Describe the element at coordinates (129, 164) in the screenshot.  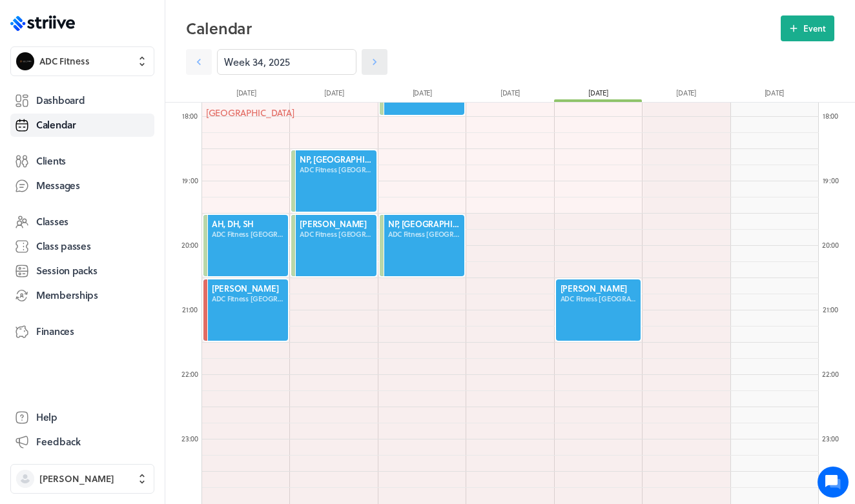
I see `button: New conversation` at that location.